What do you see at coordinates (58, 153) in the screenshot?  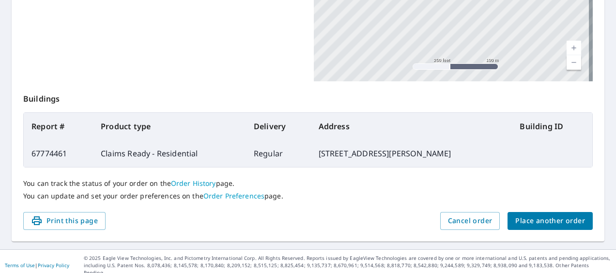 I see `td: 67774461` at bounding box center [58, 153].